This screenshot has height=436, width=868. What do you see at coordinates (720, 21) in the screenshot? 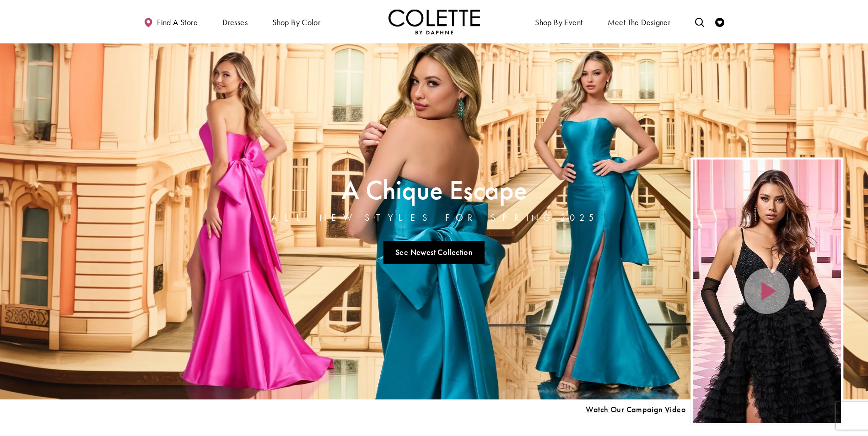
I see `a: Check Wishlist` at bounding box center [720, 21].